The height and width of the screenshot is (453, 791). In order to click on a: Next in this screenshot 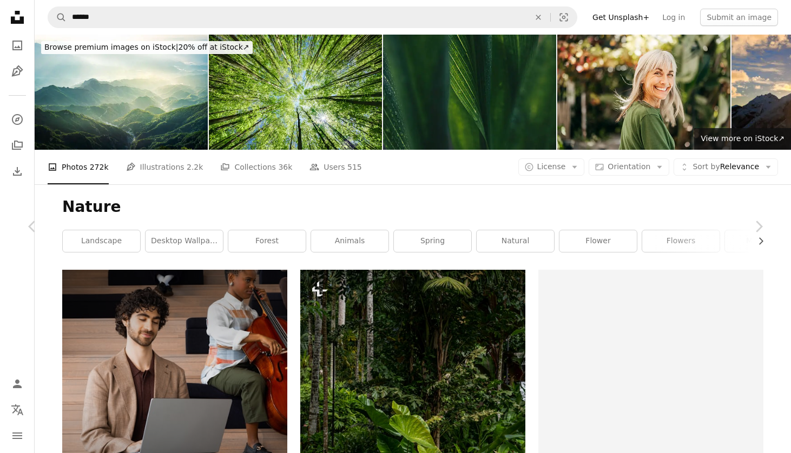, I will do `click(758, 227)`.